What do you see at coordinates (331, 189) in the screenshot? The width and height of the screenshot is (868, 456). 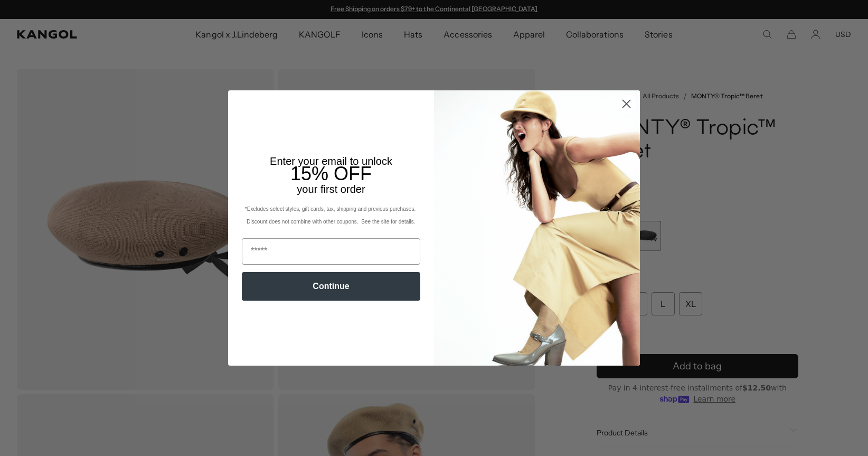 I see `span: your first order` at bounding box center [331, 189].